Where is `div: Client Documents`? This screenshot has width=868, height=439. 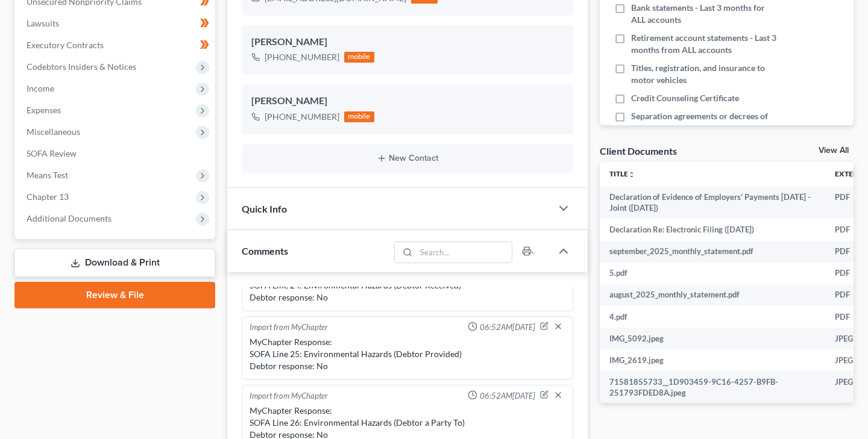
div: Client Documents is located at coordinates (638, 150).